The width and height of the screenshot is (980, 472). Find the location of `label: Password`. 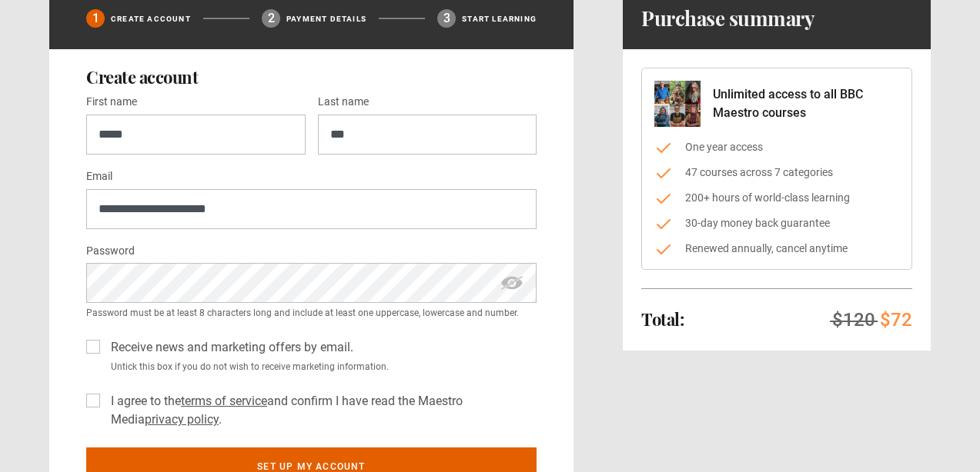

label: Password is located at coordinates (110, 251).